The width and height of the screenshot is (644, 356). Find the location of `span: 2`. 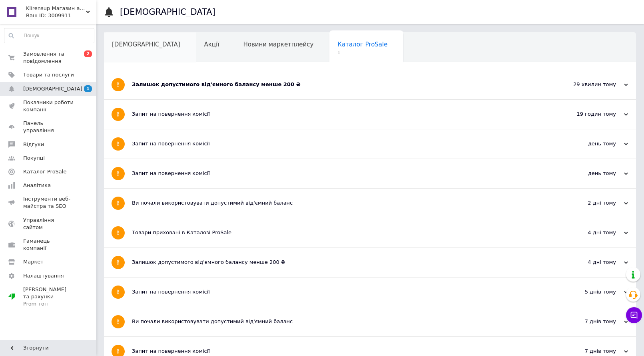

span: 2 is located at coordinates (88, 54).